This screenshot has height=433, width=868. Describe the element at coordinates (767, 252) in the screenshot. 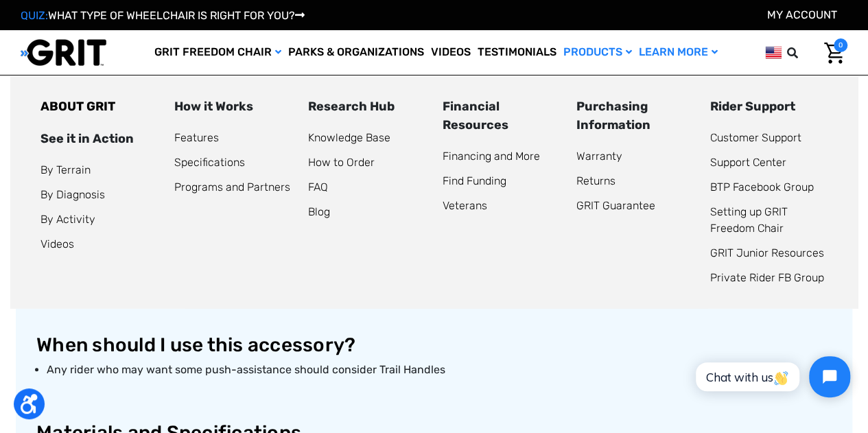

I see `a: GRIT Junior Resources` at that location.